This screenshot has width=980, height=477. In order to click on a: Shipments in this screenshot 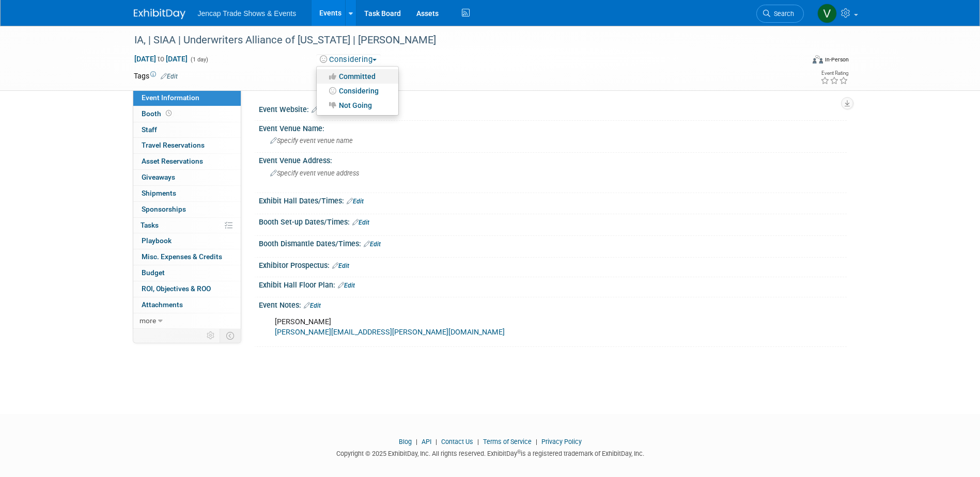, I will do `click(187, 193)`.